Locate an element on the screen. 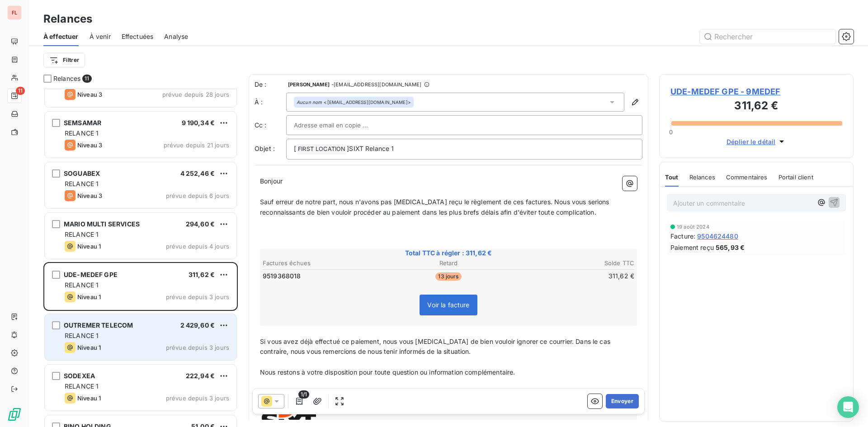  span: 222,94 € is located at coordinates (200, 375).